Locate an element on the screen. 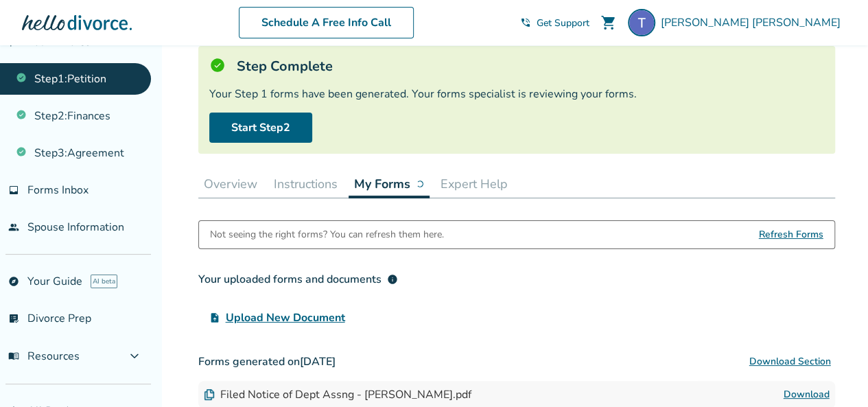  span: phone_in_talk is located at coordinates (526, 22).